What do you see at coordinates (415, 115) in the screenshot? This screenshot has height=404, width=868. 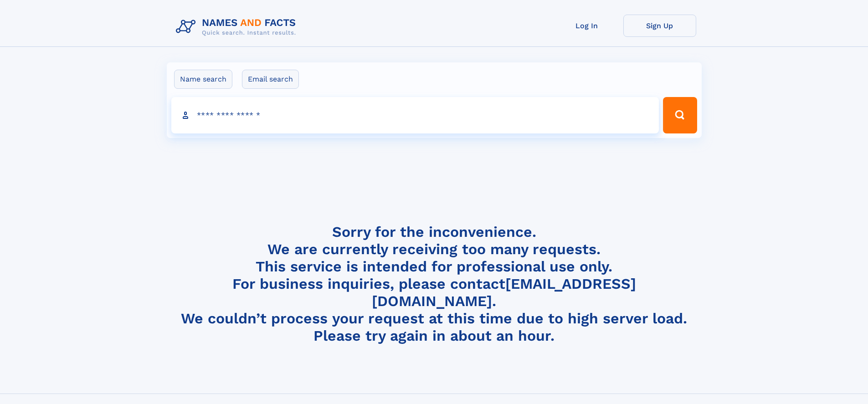 I see `input: search input` at bounding box center [415, 115].